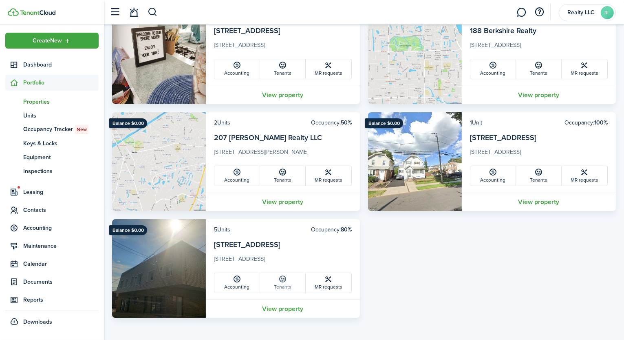  What do you see at coordinates (581, 13) in the screenshot?
I see `span: Realty LLC` at bounding box center [581, 13].